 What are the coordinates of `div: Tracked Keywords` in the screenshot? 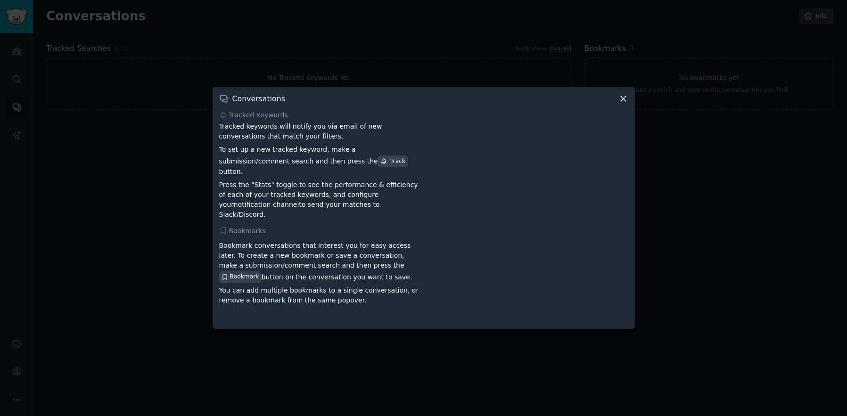 It's located at (424, 115).